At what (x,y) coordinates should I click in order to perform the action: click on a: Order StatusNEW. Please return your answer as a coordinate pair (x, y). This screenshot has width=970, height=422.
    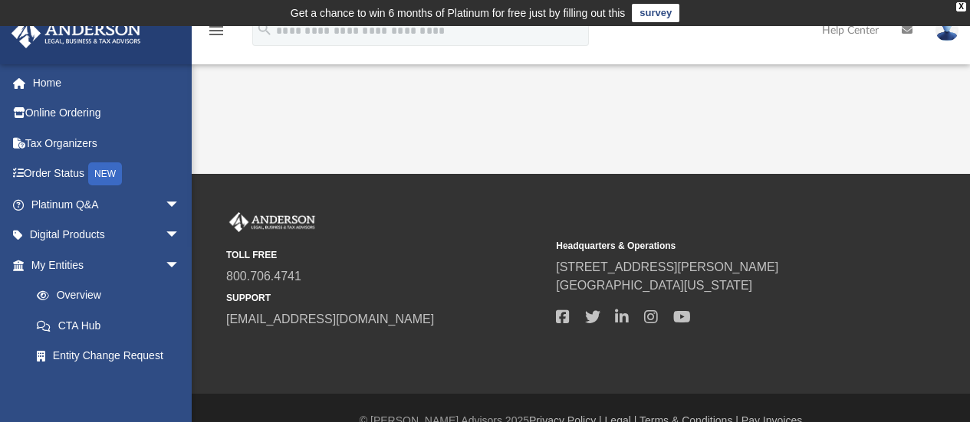
    Looking at the image, I should click on (107, 174).